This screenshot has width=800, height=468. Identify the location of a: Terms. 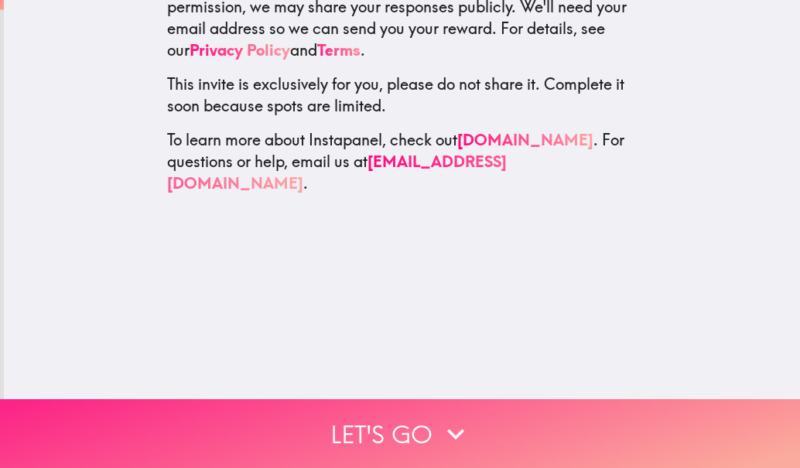
(339, 50).